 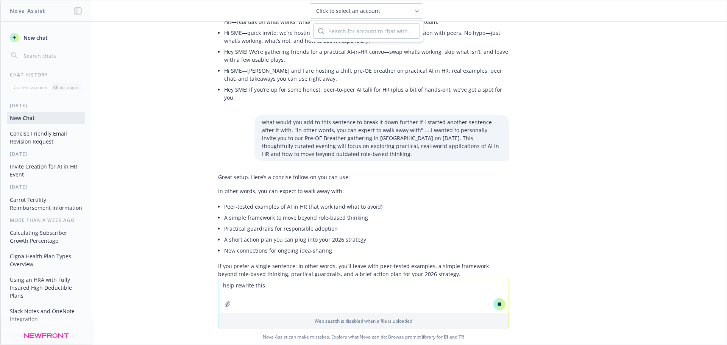 I want to click on button: Concise Friendly Email Revision Request, so click(x=46, y=138).